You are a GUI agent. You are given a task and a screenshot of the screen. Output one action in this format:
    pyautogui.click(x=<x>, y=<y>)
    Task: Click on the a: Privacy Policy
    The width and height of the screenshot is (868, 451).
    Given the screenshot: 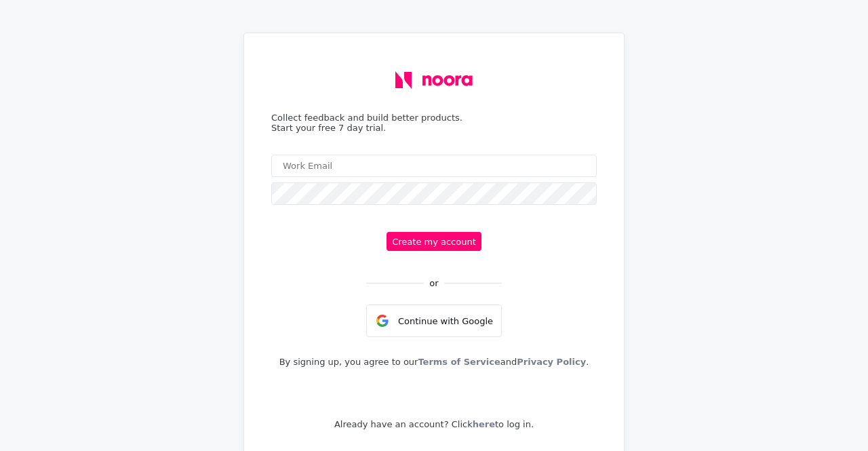 What is the action you would take?
    pyautogui.click(x=552, y=362)
    